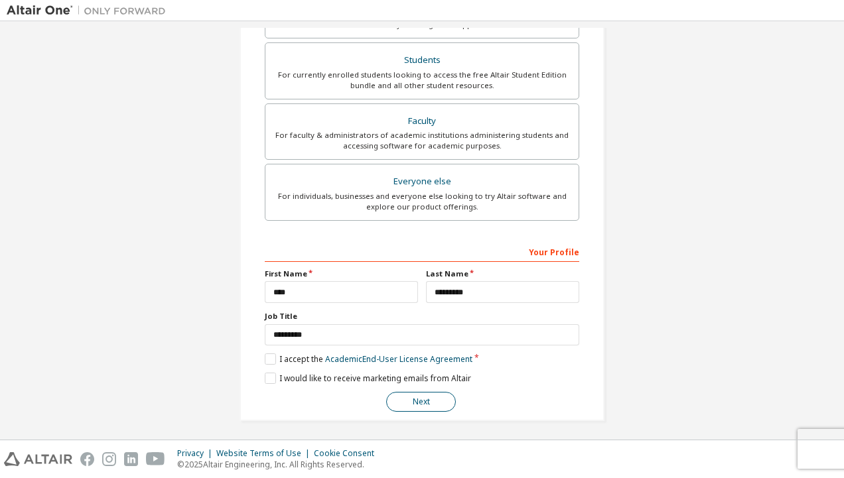 The width and height of the screenshot is (844, 478). Describe the element at coordinates (422, 121) in the screenshot. I see `div: Faculty` at that location.